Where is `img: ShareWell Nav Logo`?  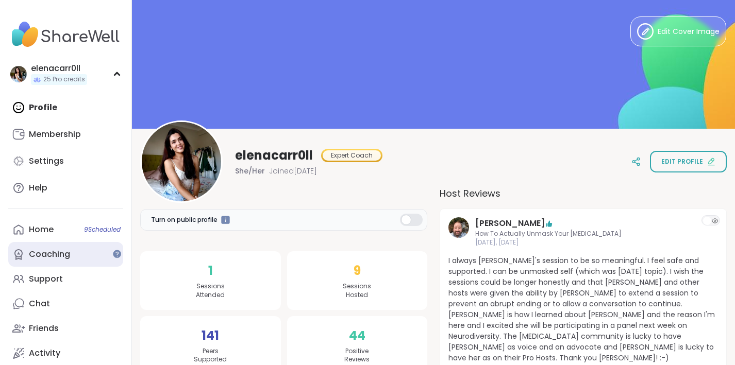 img: ShareWell Nav Logo is located at coordinates (65, 35).